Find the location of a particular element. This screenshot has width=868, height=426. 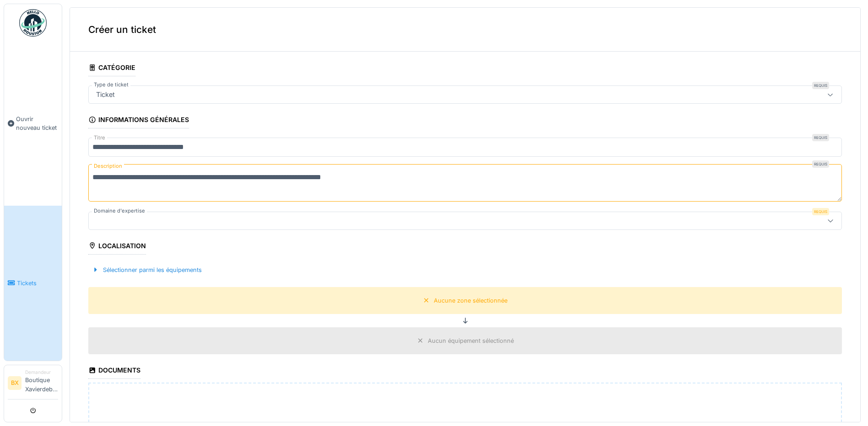

div: Informations générales is located at coordinates (138, 121).